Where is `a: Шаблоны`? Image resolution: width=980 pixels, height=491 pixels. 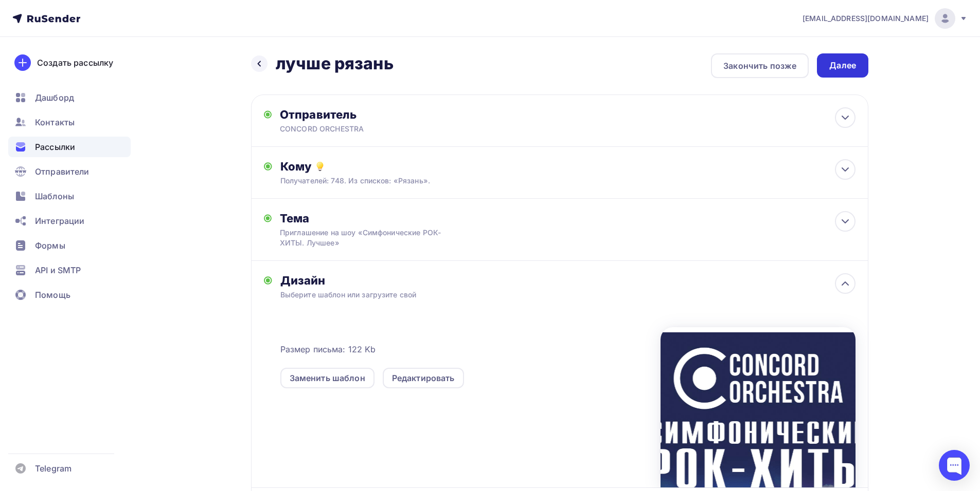
a: Шаблоны is located at coordinates (69, 196).